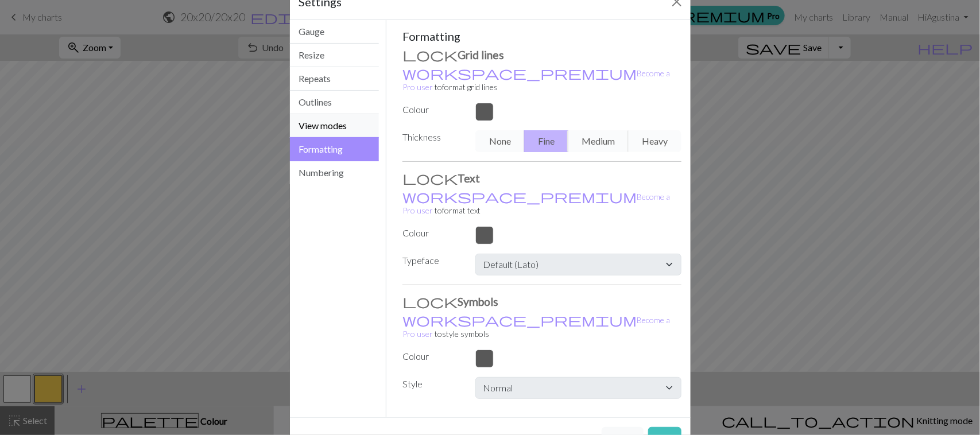 Image resolution: width=980 pixels, height=435 pixels. Describe the element at coordinates (542, 55) in the screenshot. I see `h3: Grid lines` at that location.